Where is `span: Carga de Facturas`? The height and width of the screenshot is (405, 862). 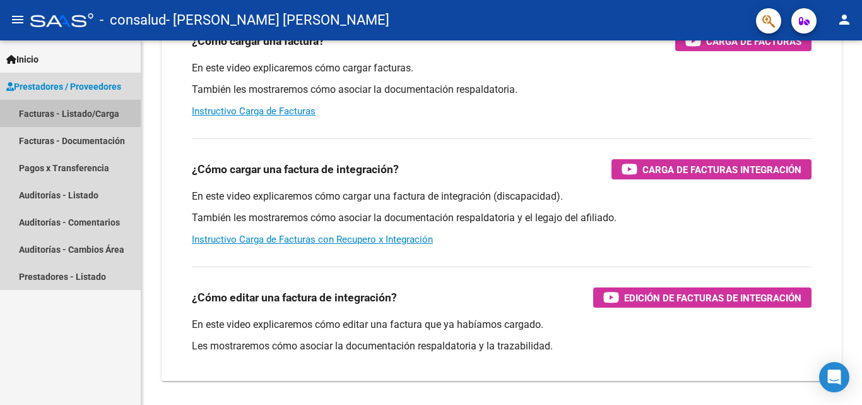
span: Carga de Facturas is located at coordinates (754, 41).